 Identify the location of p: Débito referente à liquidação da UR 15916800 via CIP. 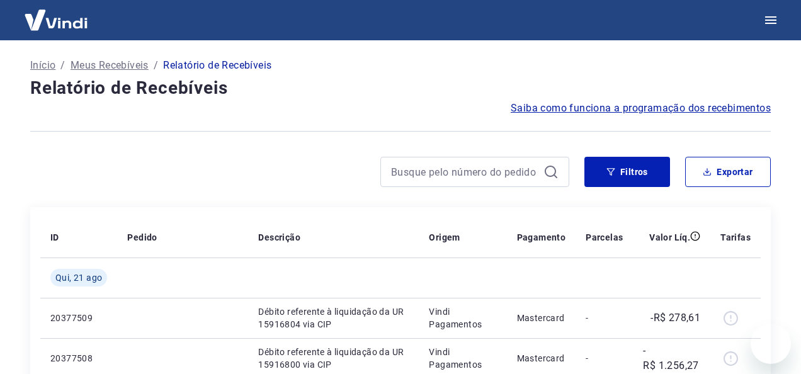
(333, 358).